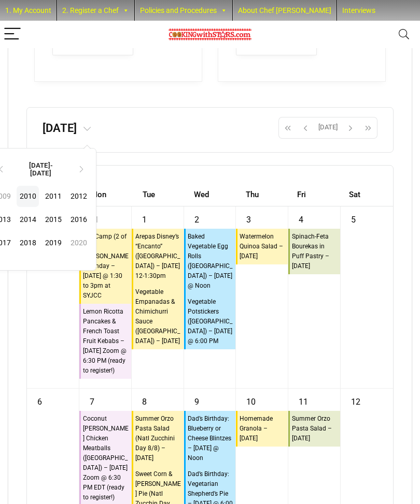  Describe the element at coordinates (53, 243) in the screenshot. I see `span: 2019` at that location.